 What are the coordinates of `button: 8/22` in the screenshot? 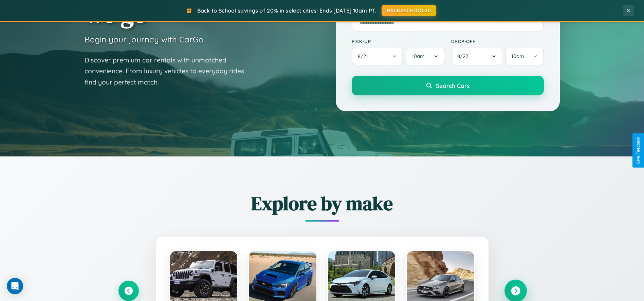 It's located at (477, 56).